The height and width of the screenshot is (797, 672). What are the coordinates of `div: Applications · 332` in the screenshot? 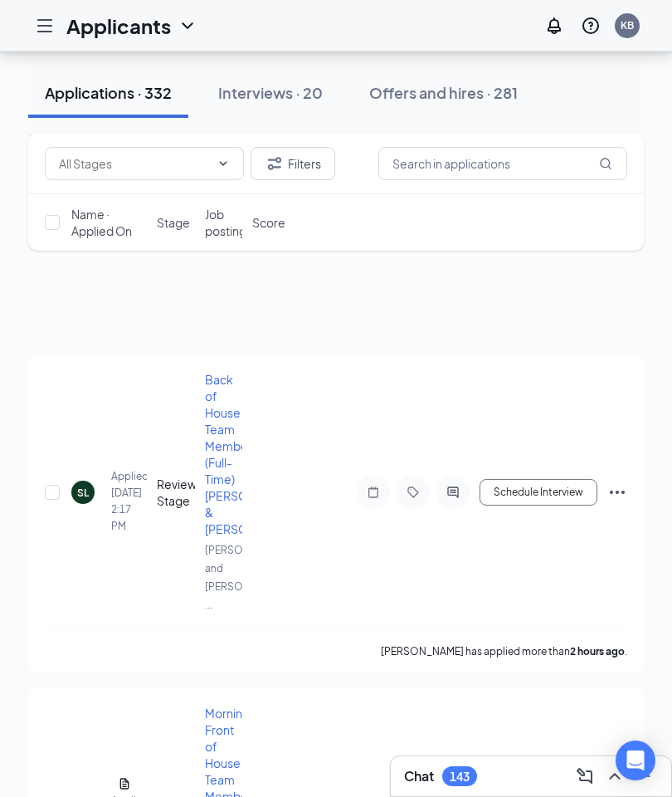 It's located at (108, 93).